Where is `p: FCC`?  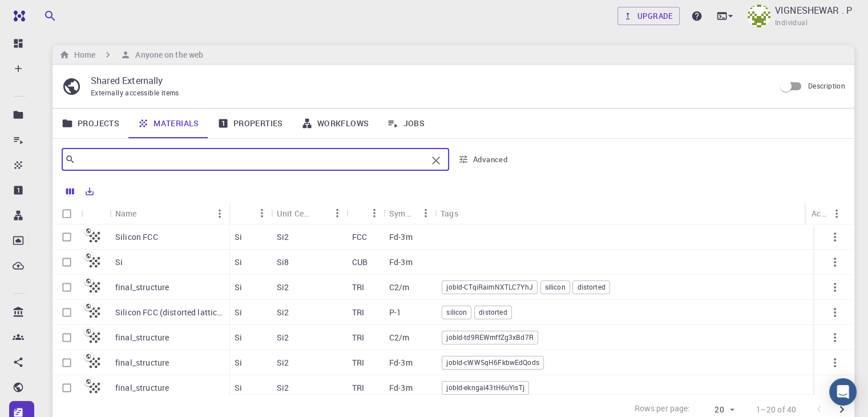
p: FCC is located at coordinates (359, 237).